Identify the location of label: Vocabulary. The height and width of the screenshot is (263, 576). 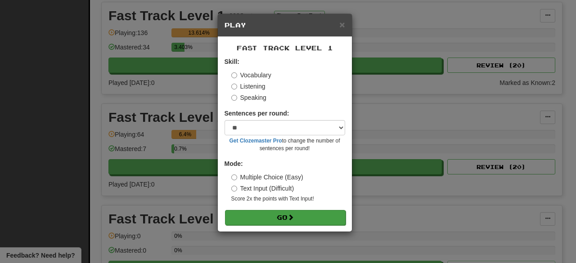
(251, 75).